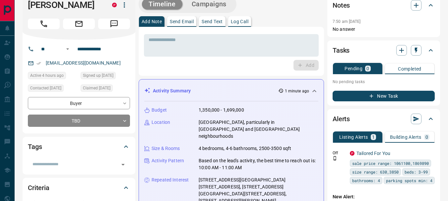  Describe the element at coordinates (114, 24) in the screenshot. I see `span: Message` at that location.